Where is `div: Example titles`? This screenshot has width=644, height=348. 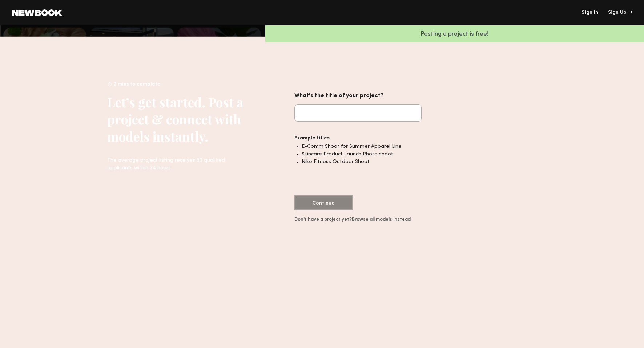 div: Example titles is located at coordinates (358, 138).